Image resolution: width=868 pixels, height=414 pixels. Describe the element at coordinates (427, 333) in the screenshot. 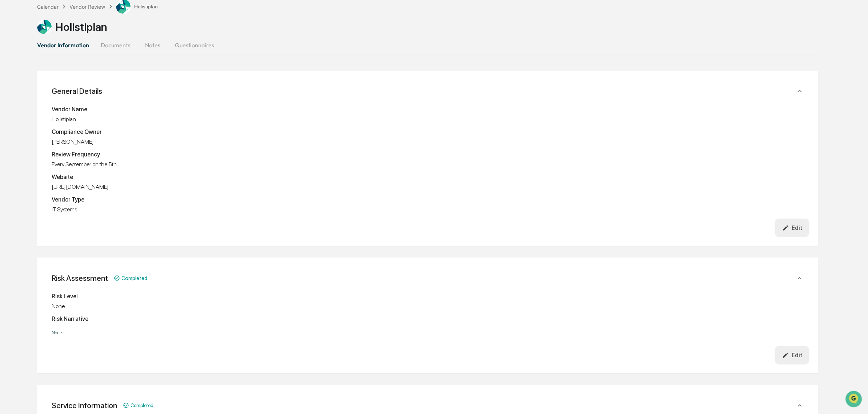

I see `p: None` at that location.